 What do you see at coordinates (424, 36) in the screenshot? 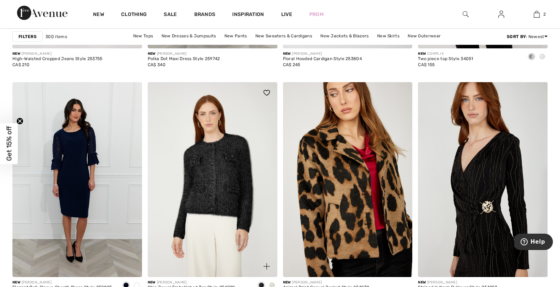
I see `a: New Outerwear` at bounding box center [424, 36].